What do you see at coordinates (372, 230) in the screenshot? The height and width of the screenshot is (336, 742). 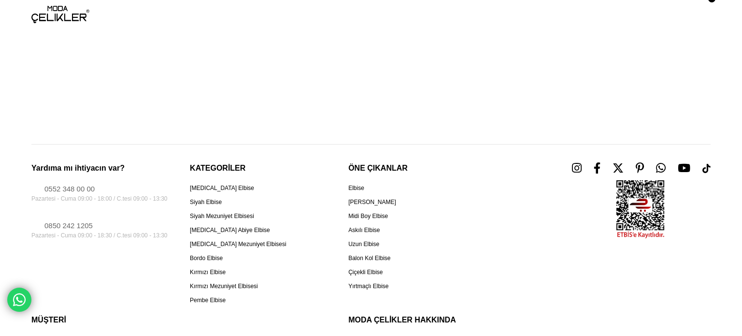 I see `a: Askılı Elbise` at bounding box center [372, 230].